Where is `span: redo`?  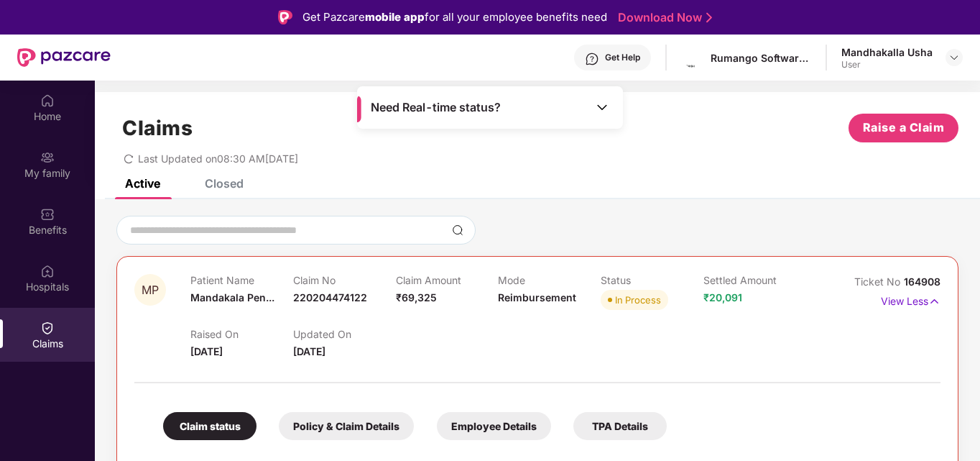 span: redo is located at coordinates (129, 159).